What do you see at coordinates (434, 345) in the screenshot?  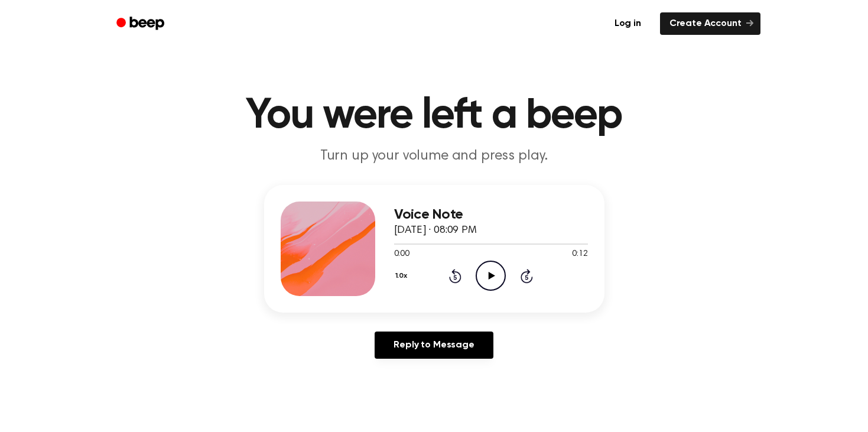 I see `a: Reply to Message` at bounding box center [434, 345].